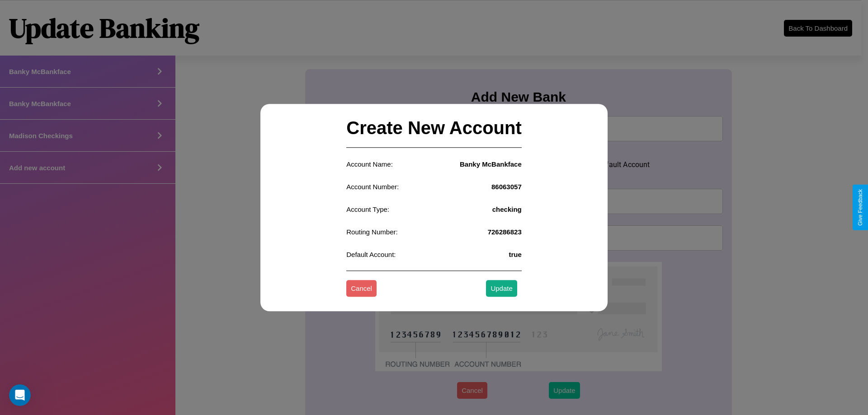 This screenshot has height=415, width=868. I want to click on h4: Banky McBankface, so click(490, 164).